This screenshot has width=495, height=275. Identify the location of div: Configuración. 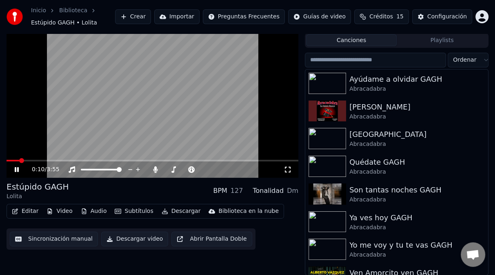
(447, 17).